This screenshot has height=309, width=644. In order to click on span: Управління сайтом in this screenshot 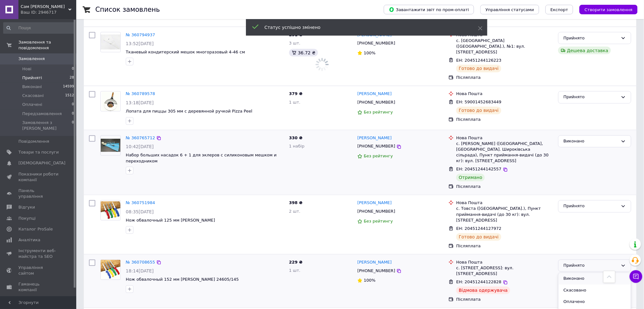, I will do `click(38, 271)`.